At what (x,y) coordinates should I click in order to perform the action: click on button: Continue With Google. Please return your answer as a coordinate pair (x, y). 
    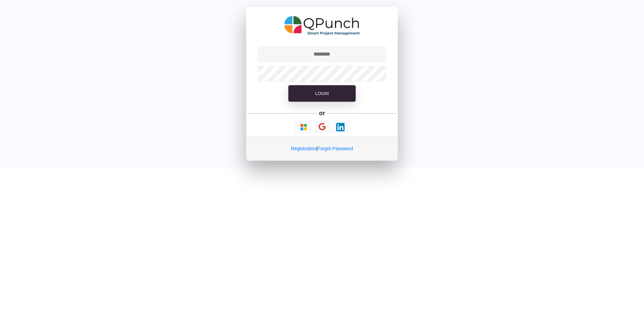
    Looking at the image, I should click on (322, 127).